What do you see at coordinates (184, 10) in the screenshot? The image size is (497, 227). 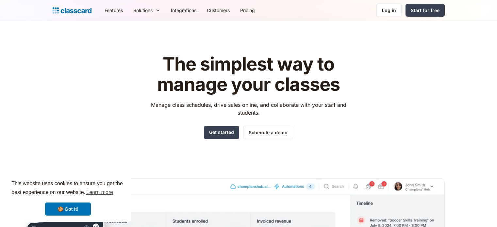 I see `a: Integrations` at bounding box center [184, 10].